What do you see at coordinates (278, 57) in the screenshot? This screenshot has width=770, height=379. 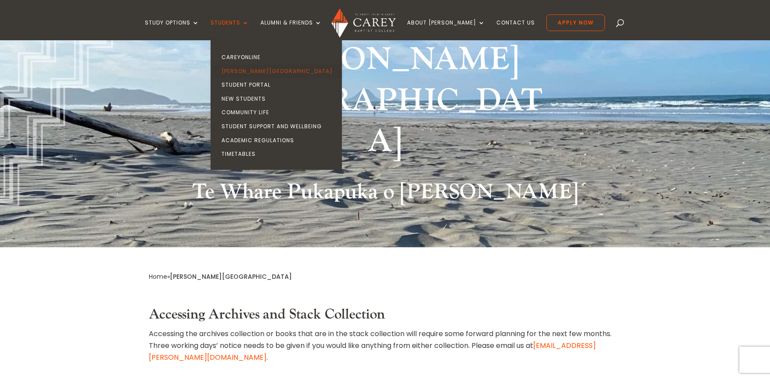 I see `a: CareyOnline` at bounding box center [278, 57].